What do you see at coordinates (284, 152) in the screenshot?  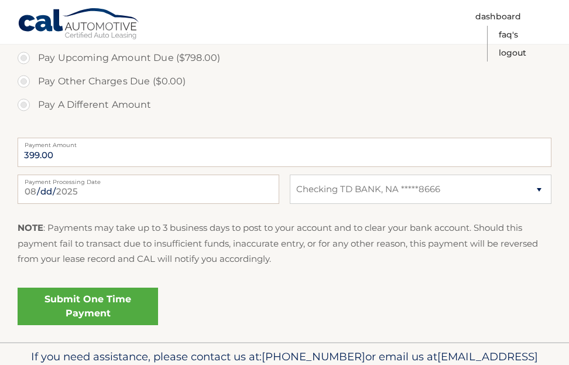 I see `input: Payment Amount` at bounding box center [284, 152].